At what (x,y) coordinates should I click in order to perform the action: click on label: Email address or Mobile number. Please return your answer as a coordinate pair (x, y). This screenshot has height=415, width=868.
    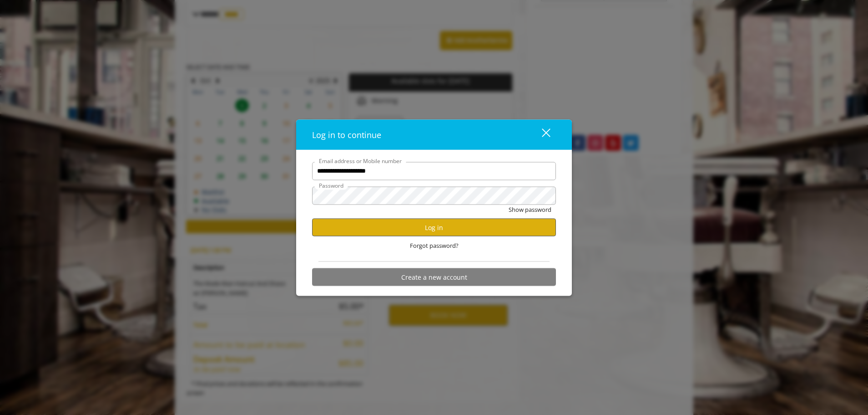
    Looking at the image, I should click on (360, 160).